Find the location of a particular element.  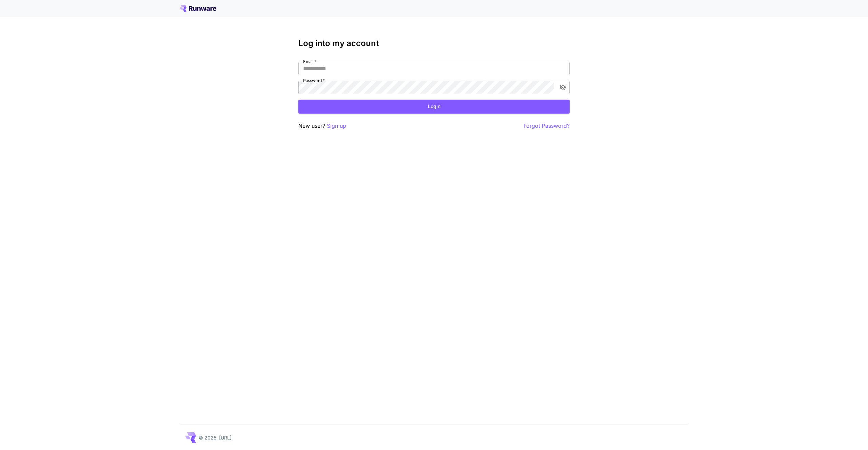

button: Forgot Password? is located at coordinates (546, 126).